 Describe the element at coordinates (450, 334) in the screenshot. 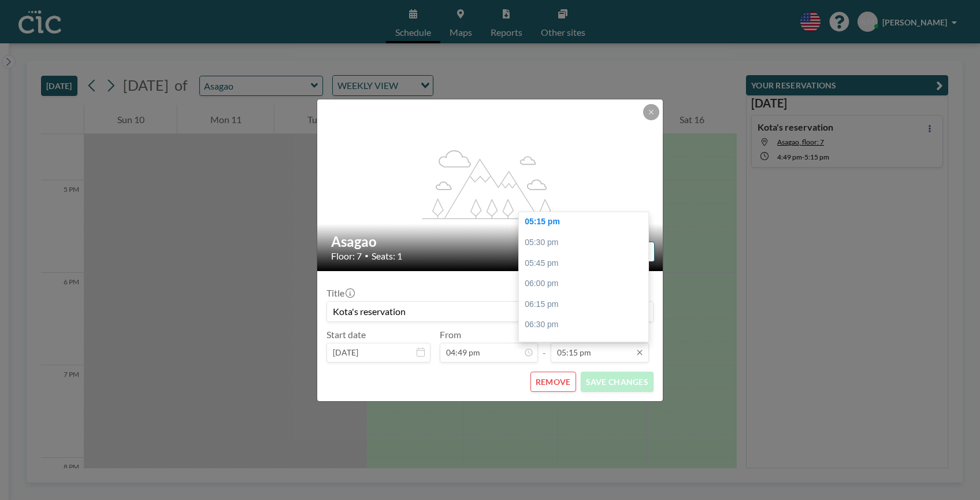

I see `label: From` at that location.